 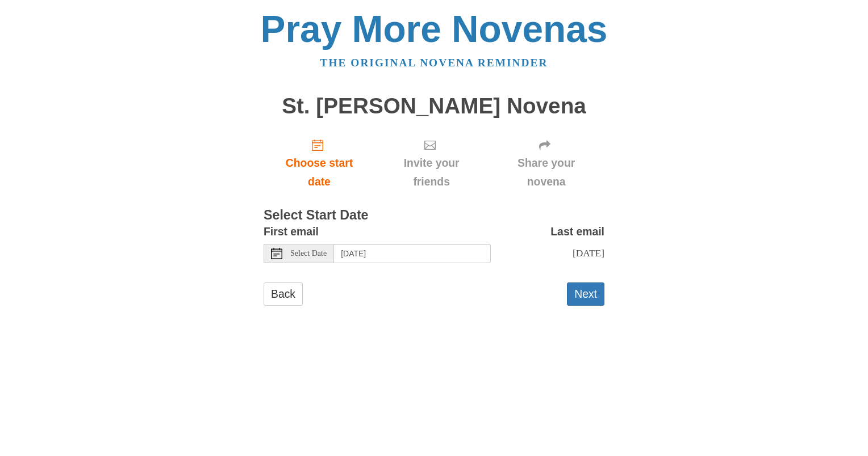 What do you see at coordinates (319, 163) in the screenshot?
I see `a: Choose start date` at bounding box center [319, 163].